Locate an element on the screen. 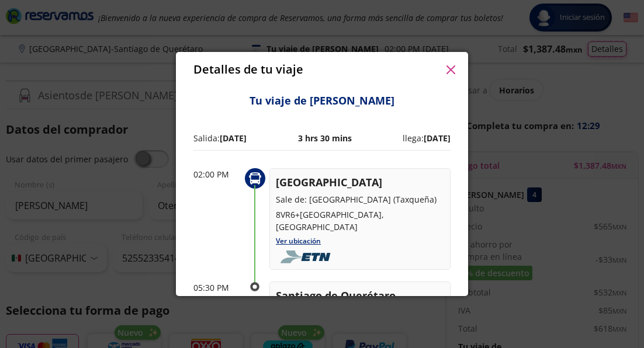 The width and height of the screenshot is (644, 348). p: llega: is located at coordinates (426, 137).